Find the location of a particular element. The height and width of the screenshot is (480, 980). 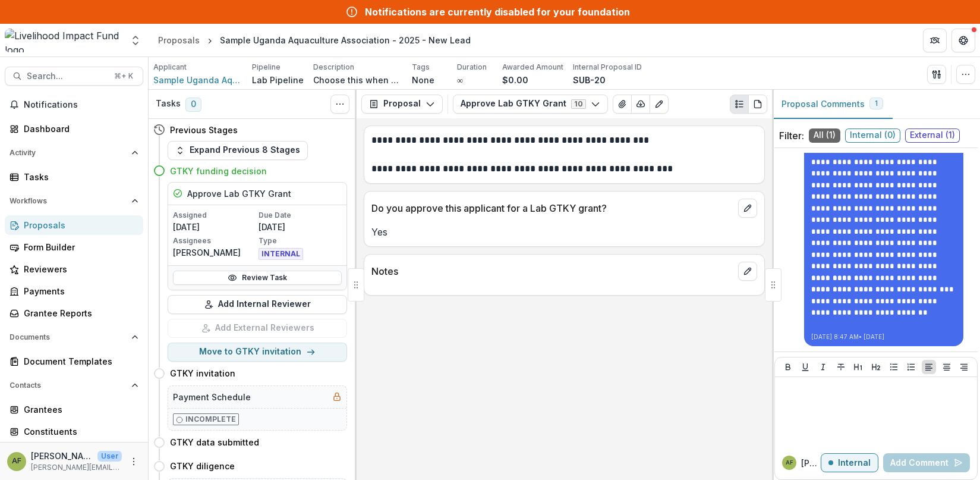

span: Notifications is located at coordinates (81, 105).